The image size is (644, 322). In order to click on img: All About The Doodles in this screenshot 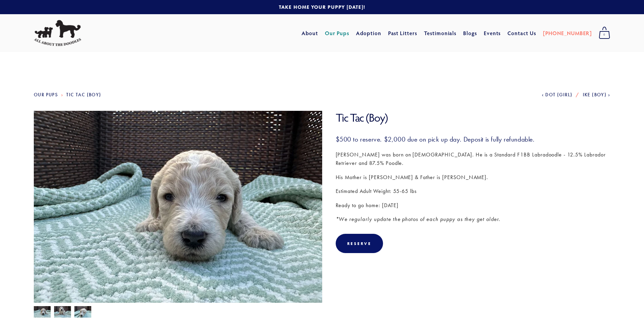, I will do `click(57, 33)`.